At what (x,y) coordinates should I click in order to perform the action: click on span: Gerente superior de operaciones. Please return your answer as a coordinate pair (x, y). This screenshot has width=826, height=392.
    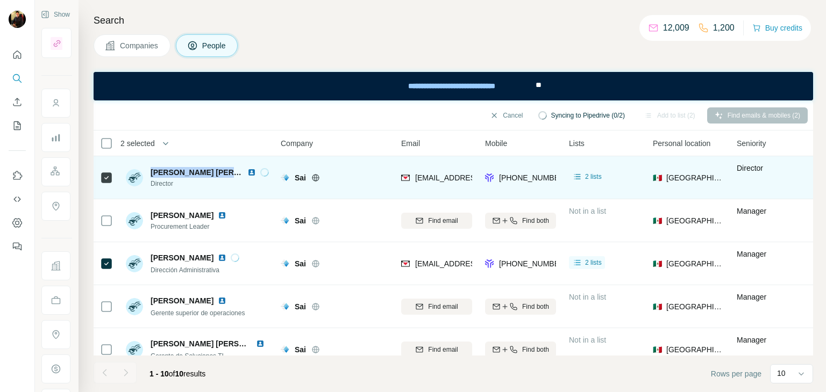
    Looking at the image, I should click on (197, 313).